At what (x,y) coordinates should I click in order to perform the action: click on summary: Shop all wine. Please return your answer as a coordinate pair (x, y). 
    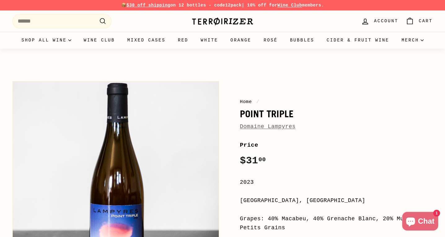
    Looking at the image, I should click on (46, 40).